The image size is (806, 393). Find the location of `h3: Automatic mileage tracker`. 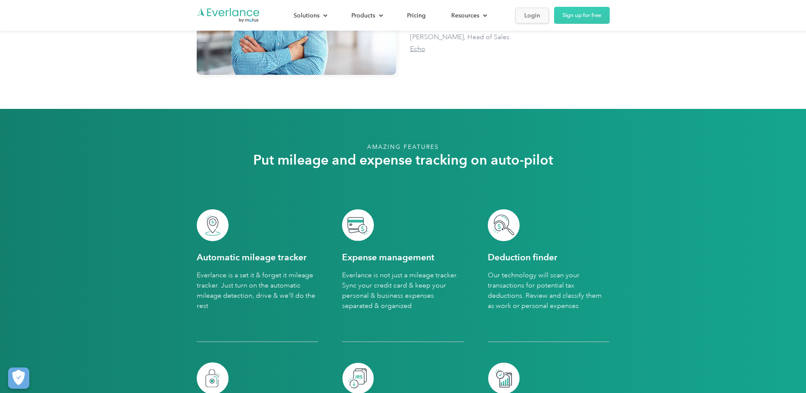

h3: Automatic mileage tracker is located at coordinates (252, 257).